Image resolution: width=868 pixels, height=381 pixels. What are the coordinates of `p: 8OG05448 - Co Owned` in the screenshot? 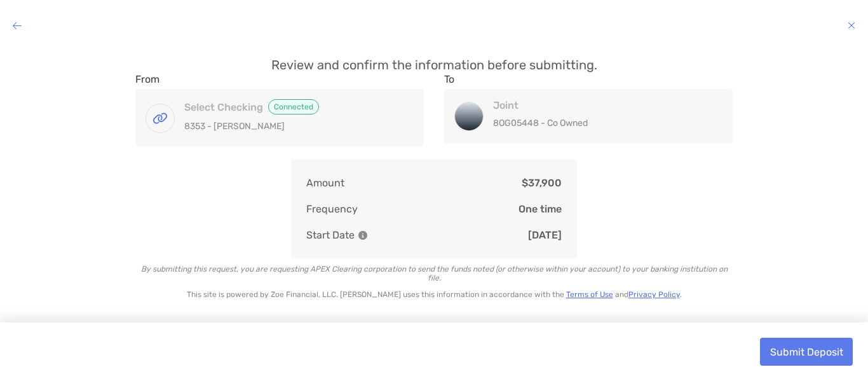 It's located at (601, 123).